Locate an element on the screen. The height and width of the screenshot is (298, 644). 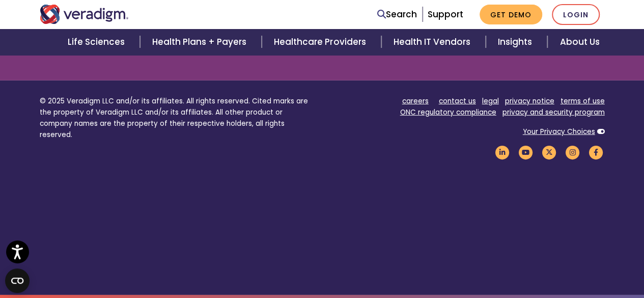
a: privacy and security program is located at coordinates (553, 112).